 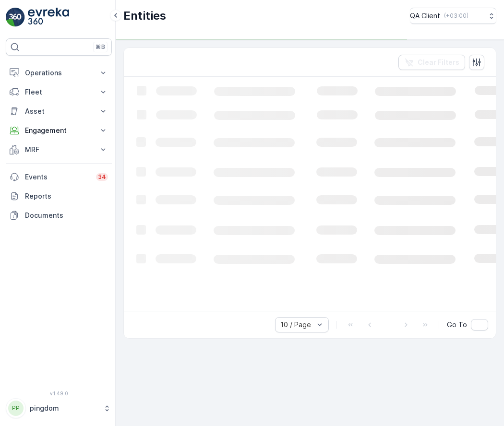 I want to click on button: PPpingdom, so click(x=59, y=408).